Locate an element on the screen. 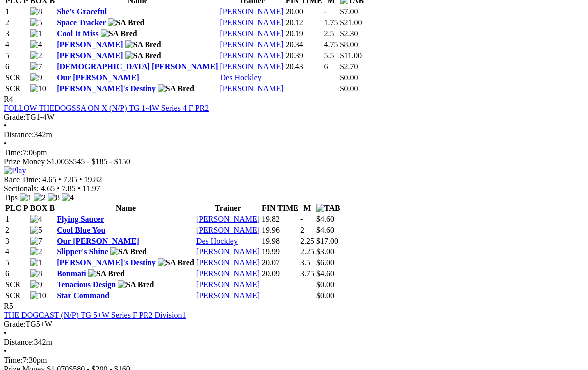 This screenshot has width=588, height=370. span: B is located at coordinates (52, 208).